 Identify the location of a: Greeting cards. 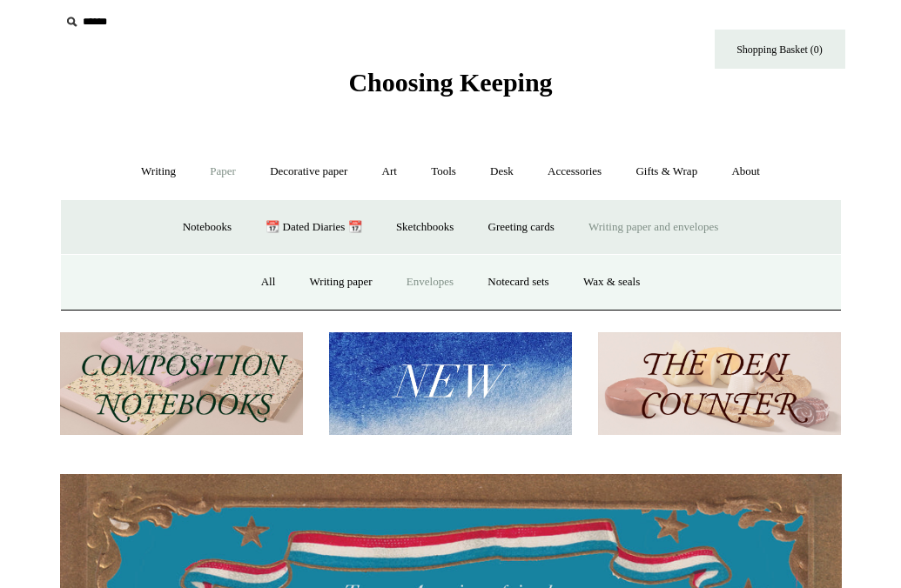
(521, 227).